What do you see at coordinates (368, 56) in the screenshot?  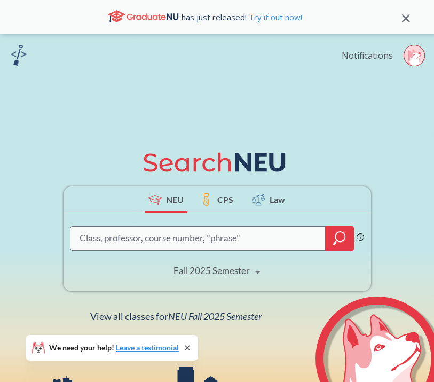 I see `a: Notifications` at bounding box center [368, 56].